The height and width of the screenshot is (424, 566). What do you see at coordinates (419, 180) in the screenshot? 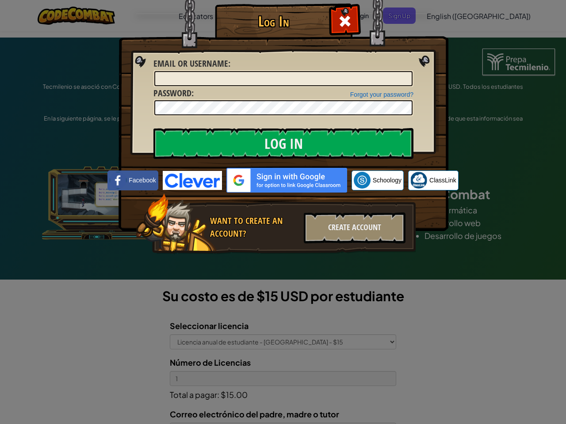
I see `img: classlink-logo-small.png` at bounding box center [419, 180].